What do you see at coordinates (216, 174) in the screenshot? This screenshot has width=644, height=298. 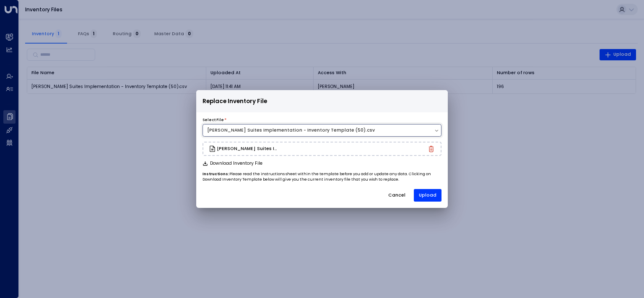 I see `b: Instructions:` at bounding box center [216, 174].